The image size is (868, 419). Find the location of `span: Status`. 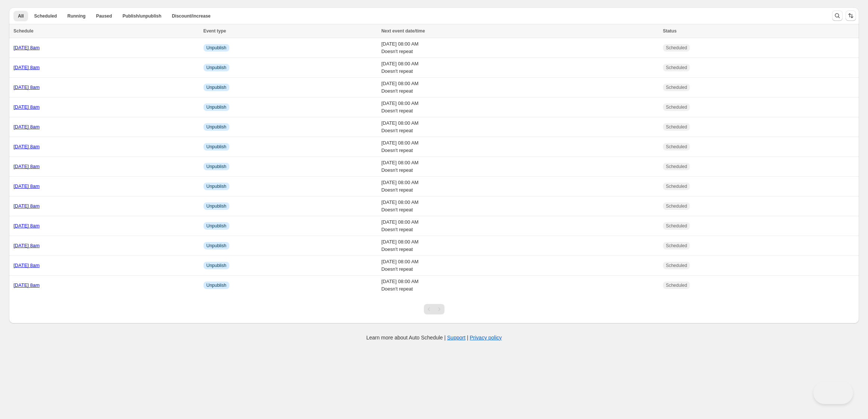

span: Status is located at coordinates (670, 31).